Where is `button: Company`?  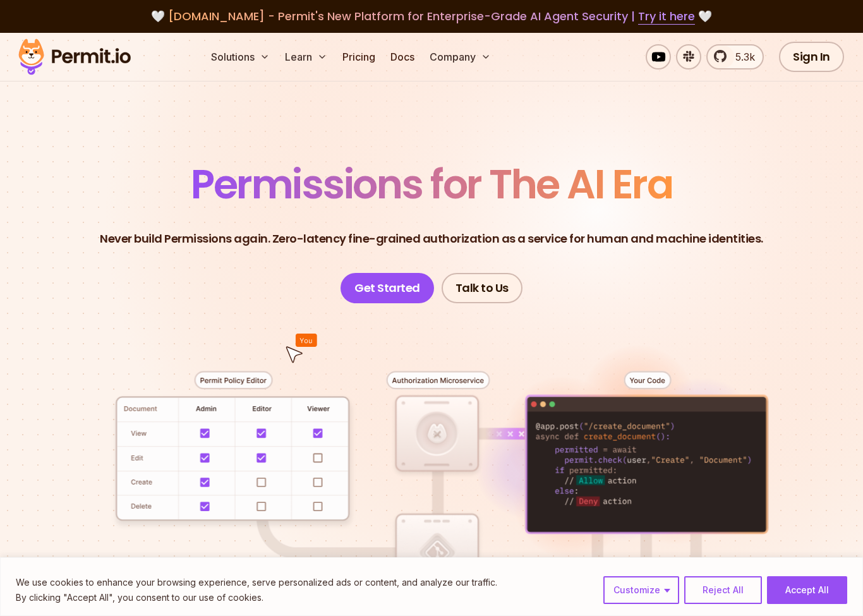
button: Company is located at coordinates (460, 57).